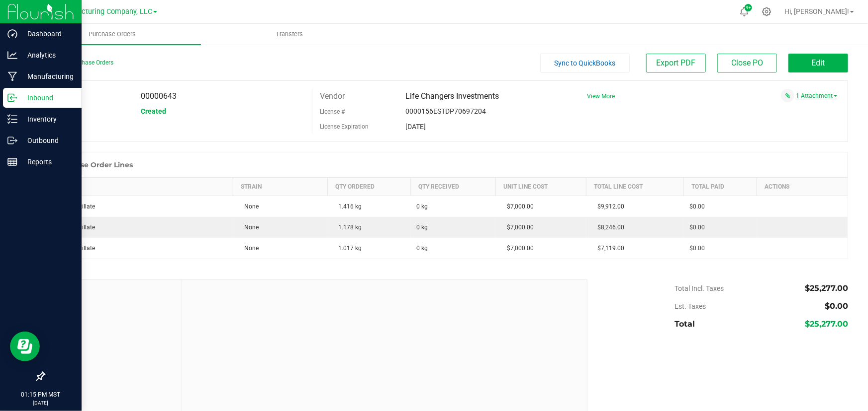 Image resolution: width=868 pixels, height=411 pixels. What do you see at coordinates (13, 55) in the screenshot?
I see `inline-svg: Analytics` at bounding box center [13, 55].